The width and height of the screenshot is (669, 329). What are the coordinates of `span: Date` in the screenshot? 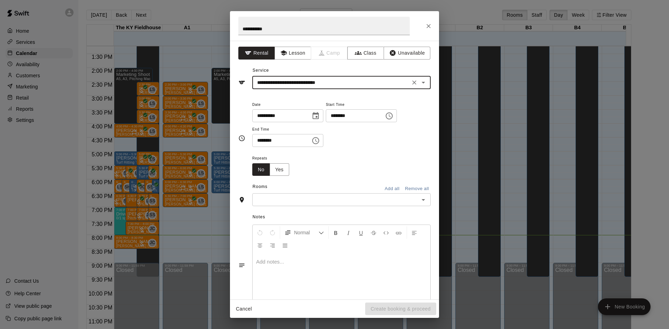 It's located at (288, 105).